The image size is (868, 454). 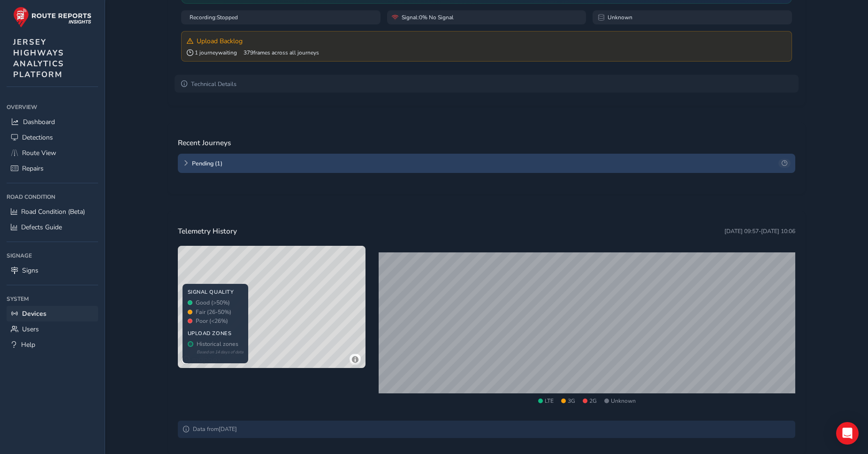 I want to click on a: Route View, so click(x=52, y=153).